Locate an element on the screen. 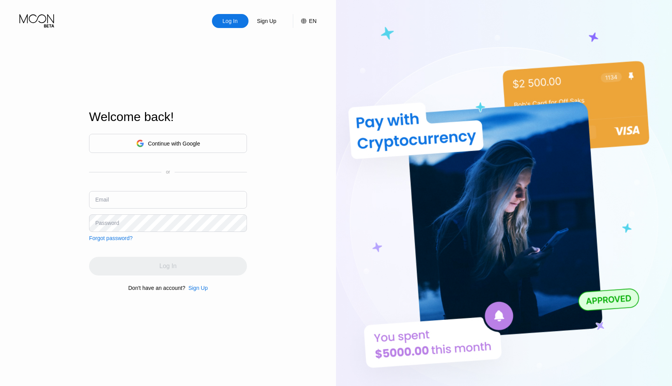 Image resolution: width=672 pixels, height=386 pixels. div: Email is located at coordinates (102, 200).